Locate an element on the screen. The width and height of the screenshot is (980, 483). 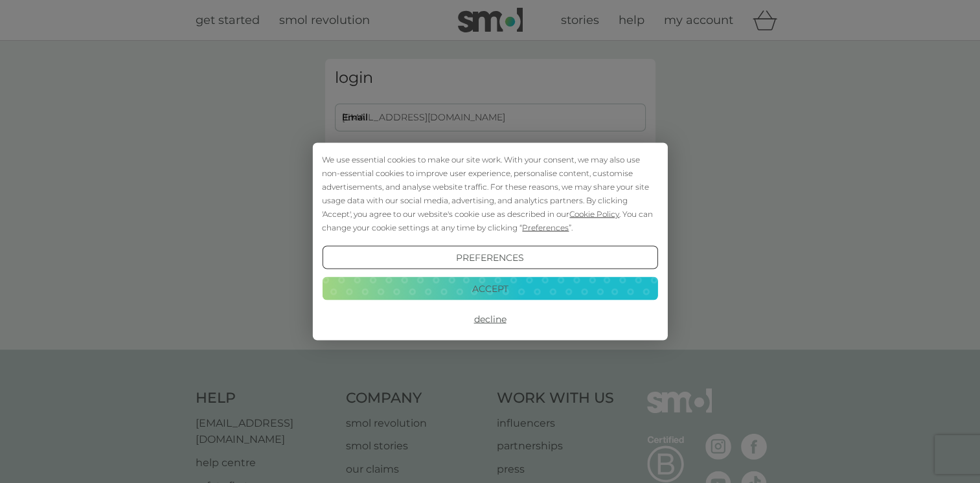
div: We use essential cookies to make our site work. With your consent, we may also use non-essential ... is located at coordinates (490, 193).